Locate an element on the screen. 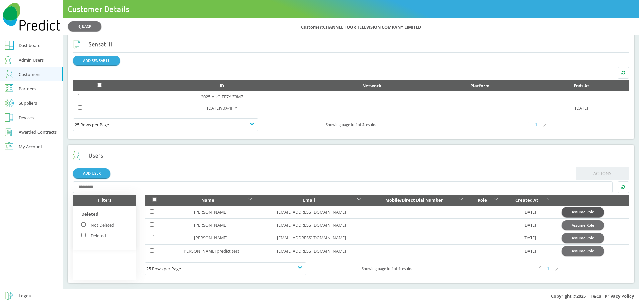 Image resolution: width=639 pixels, height=303 pixels. div: Mobile/Direct Dial Number is located at coordinates (414, 200).